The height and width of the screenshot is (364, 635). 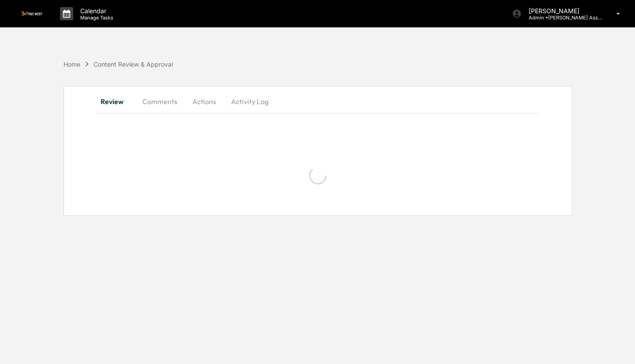 I want to click on div: Home, so click(x=72, y=64).